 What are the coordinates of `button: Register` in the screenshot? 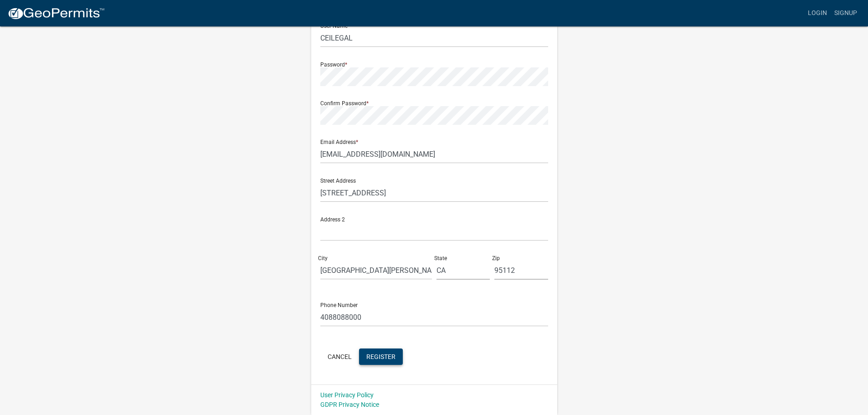 It's located at (381, 356).